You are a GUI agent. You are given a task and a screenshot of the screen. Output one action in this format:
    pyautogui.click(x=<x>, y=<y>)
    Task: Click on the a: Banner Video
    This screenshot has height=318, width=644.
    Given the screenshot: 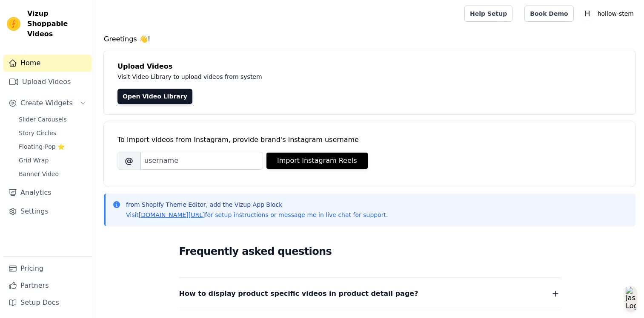 What is the action you would take?
    pyautogui.click(x=52, y=174)
    